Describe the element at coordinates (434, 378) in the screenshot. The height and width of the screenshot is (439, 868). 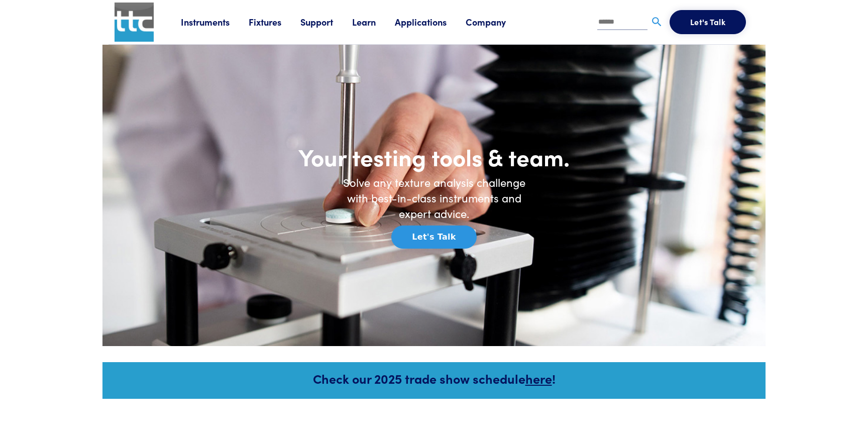
I see `h5: Check our 2025 trade show schedule !` at that location.